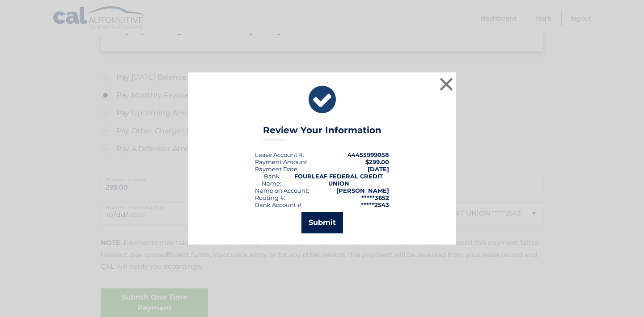 The width and height of the screenshot is (644, 317). What do you see at coordinates (276, 169) in the screenshot?
I see `span: Payment Date` at bounding box center [276, 169].